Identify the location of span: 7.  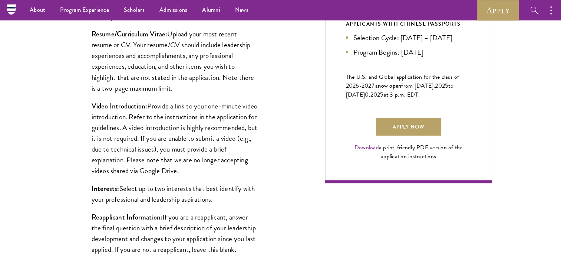
(373, 86).